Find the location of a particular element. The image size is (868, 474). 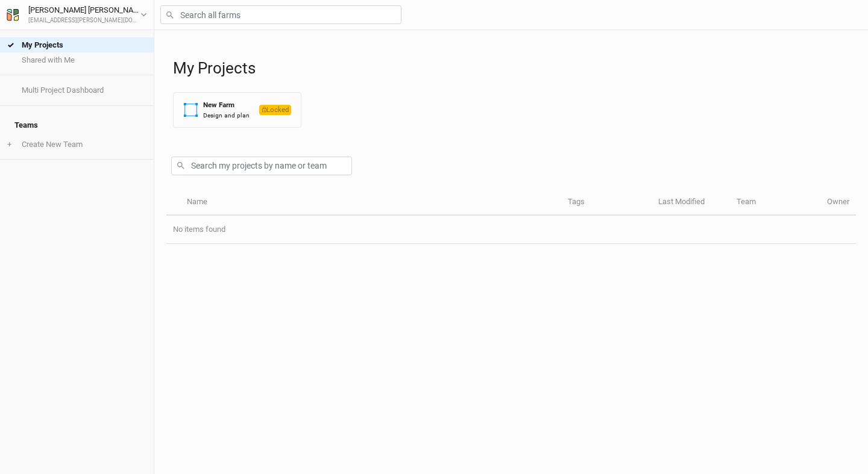

button: New FarmDesign and planLocked is located at coordinates (237, 109).